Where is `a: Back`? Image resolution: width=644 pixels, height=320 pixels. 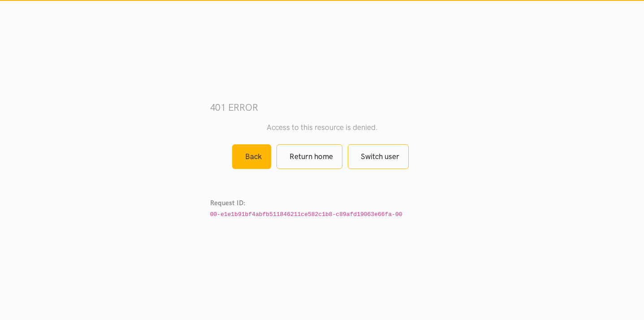
a: Back is located at coordinates (252, 156).